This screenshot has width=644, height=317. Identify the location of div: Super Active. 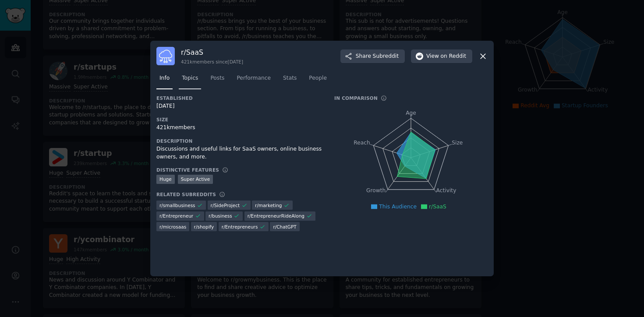
(195, 179).